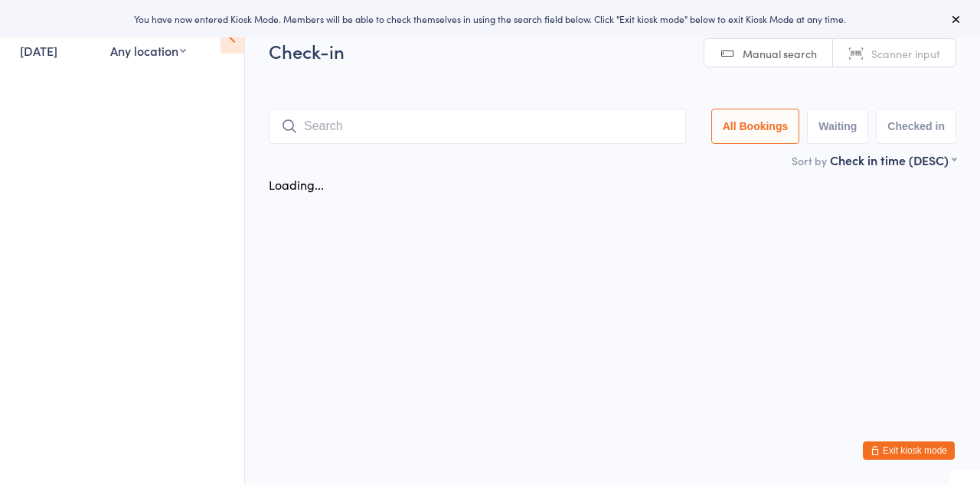 The height and width of the screenshot is (485, 980). I want to click on input: Search, so click(477, 126).